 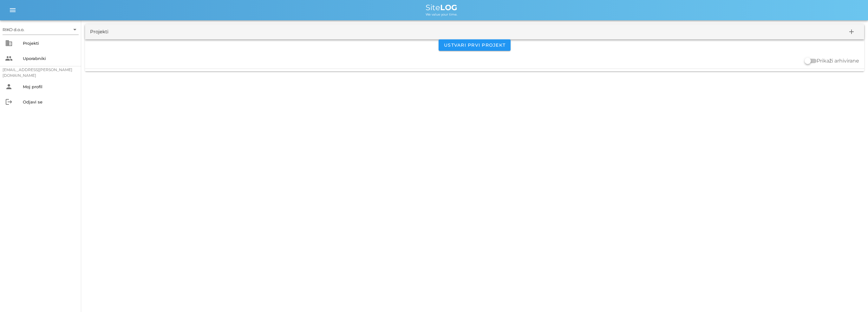 What do you see at coordinates (9, 102) in the screenshot?
I see `i: logout` at bounding box center [9, 102].